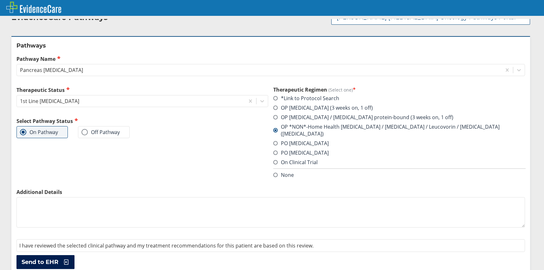 The height and width of the screenshot is (270, 544). Describe the element at coordinates (399, 90) in the screenshot. I see `h3: Therapeutic Regimen` at that location.